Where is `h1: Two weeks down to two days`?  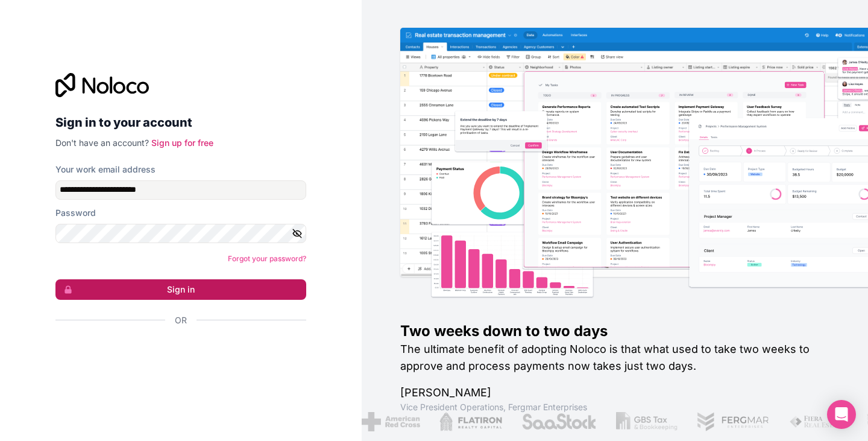
h1: Two weeks down to two days is located at coordinates (615, 332).